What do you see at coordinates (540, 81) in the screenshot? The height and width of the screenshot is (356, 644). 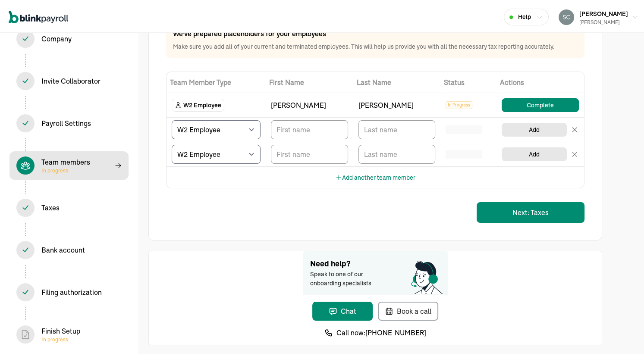 I see `span: Actions` at bounding box center [540, 81].